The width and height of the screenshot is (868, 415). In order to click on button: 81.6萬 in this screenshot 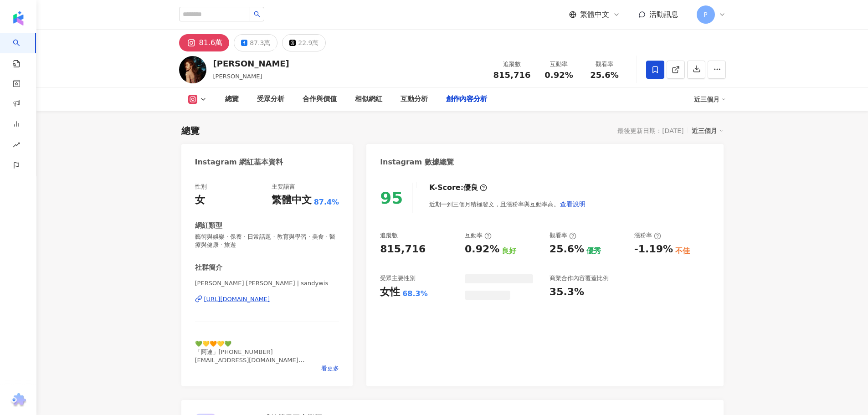, I will do `click(204, 43)`.